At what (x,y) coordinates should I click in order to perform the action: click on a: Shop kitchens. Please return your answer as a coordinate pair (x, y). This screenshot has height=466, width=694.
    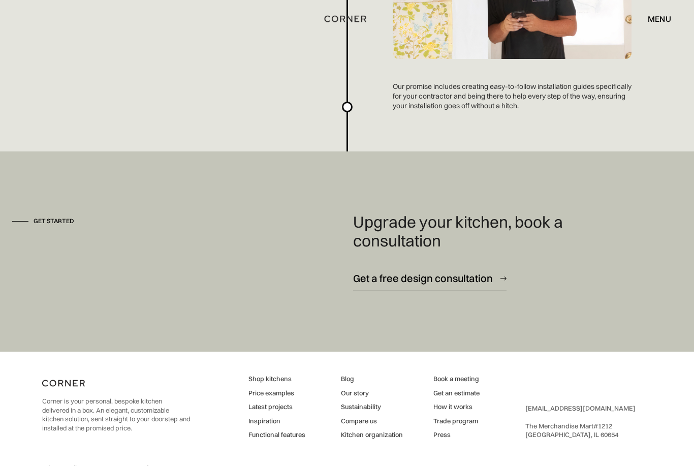
    Looking at the image, I should click on (277, 379).